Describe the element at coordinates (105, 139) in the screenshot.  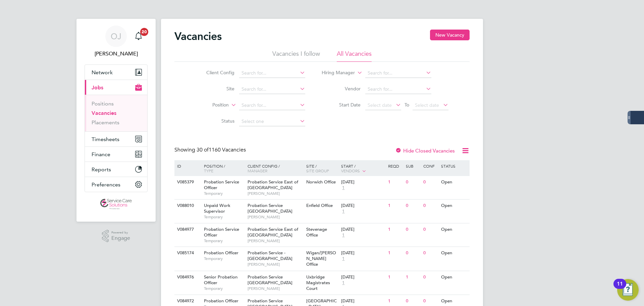
I see `span: Timesheets` at that location.